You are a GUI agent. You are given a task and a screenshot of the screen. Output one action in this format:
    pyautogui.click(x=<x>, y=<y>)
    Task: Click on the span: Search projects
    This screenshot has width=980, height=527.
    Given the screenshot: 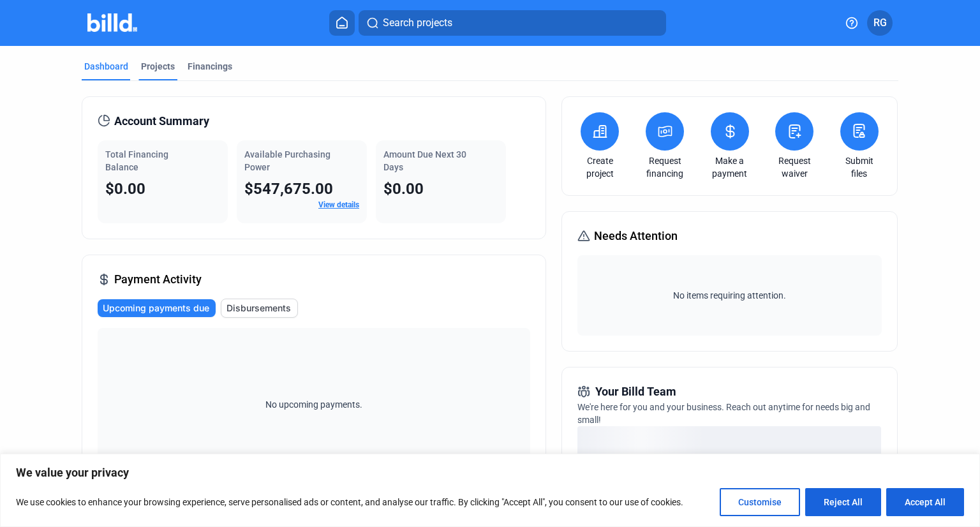 What is the action you would take?
    pyautogui.click(x=417, y=23)
    